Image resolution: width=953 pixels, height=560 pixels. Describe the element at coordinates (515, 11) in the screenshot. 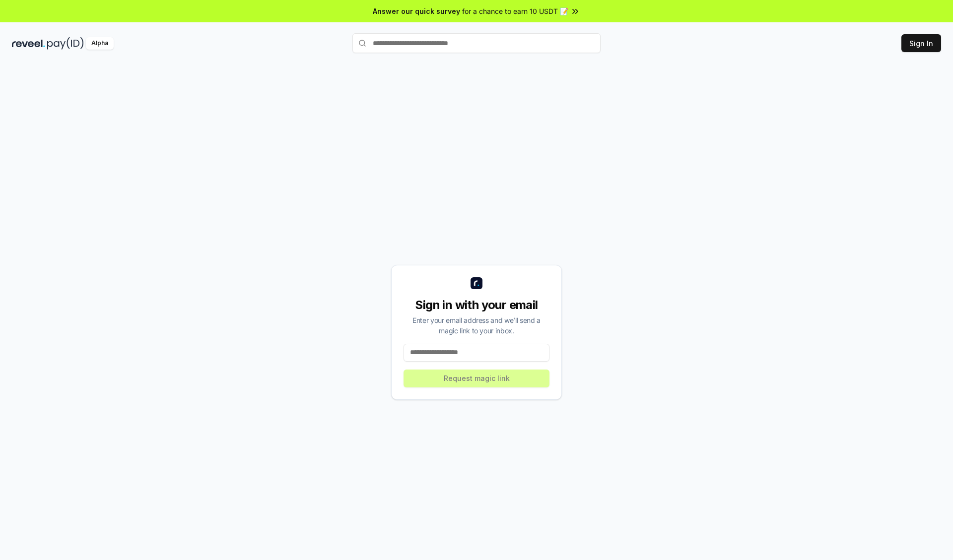

I see `span: for a chance to earn 10 USDT 📝` at that location.